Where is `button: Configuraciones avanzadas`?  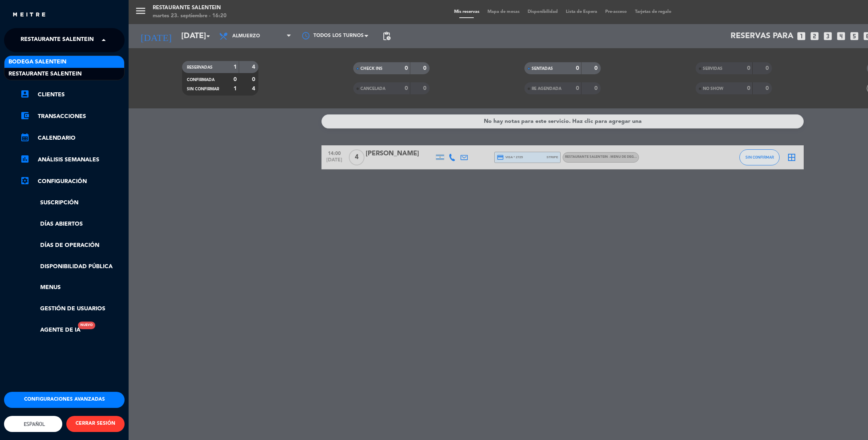
button: Configuraciones avanzadas is located at coordinates (64, 400).